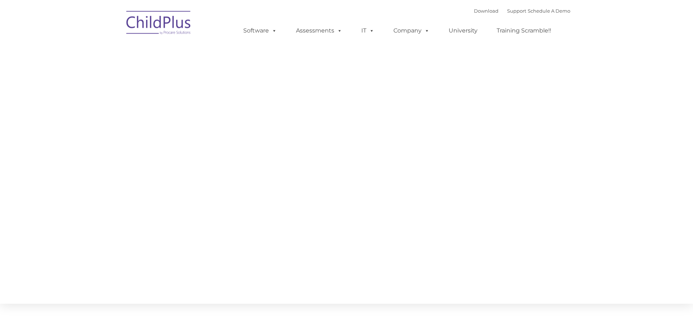 The height and width of the screenshot is (329, 693). Describe the element at coordinates (368, 31) in the screenshot. I see `a: IT` at that location.